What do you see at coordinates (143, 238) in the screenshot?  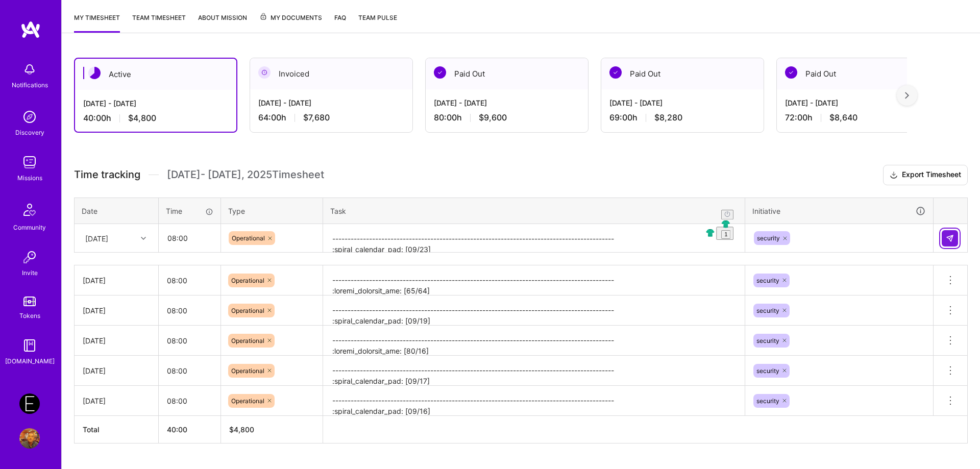 I see `i: icon Chevron` at bounding box center [143, 238].